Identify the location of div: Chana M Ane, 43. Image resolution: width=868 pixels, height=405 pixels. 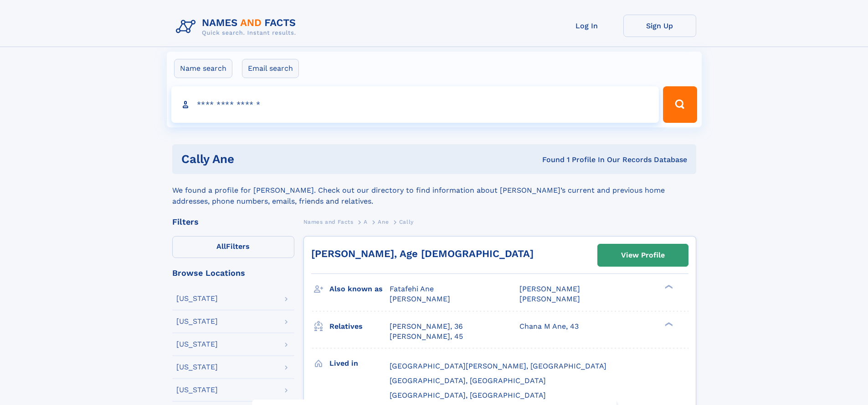
(549, 326).